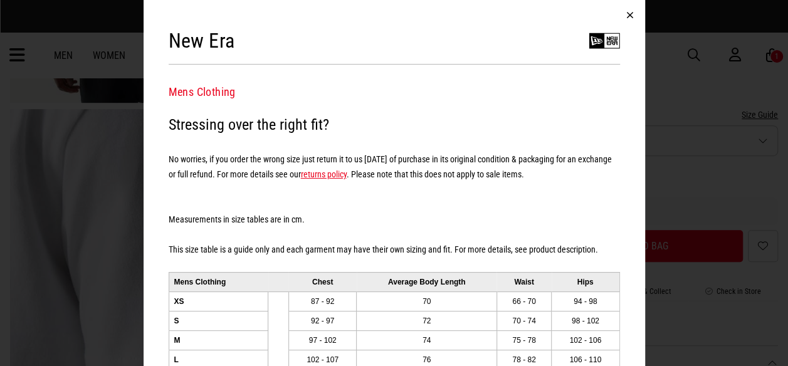 Image resolution: width=788 pixels, height=366 pixels. Describe the element at coordinates (323, 174) in the screenshot. I see `a: returns policy` at that location.